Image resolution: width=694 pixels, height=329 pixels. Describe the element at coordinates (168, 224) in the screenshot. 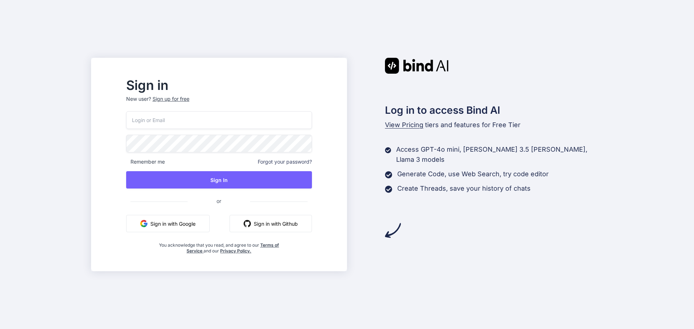

I see `button: Sign in with Google` at that location.